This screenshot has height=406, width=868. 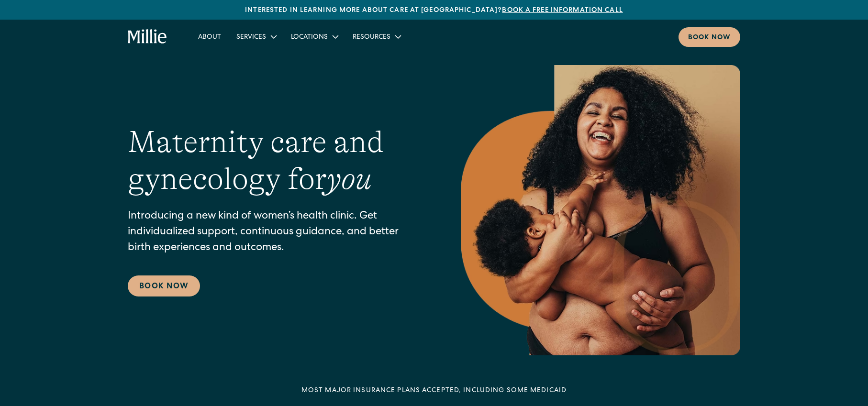 I want to click on a: Book Now, so click(x=164, y=287).